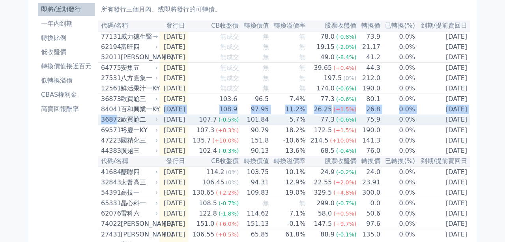 The image size is (505, 242). What do you see at coordinates (369, 235) in the screenshot?
I see `td: 135.0` at bounding box center [369, 235].